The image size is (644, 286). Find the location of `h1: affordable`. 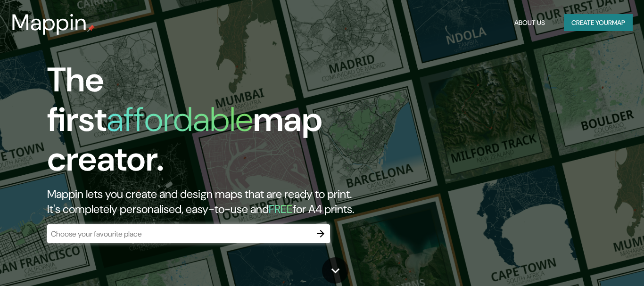

h1: affordable is located at coordinates (180, 119).